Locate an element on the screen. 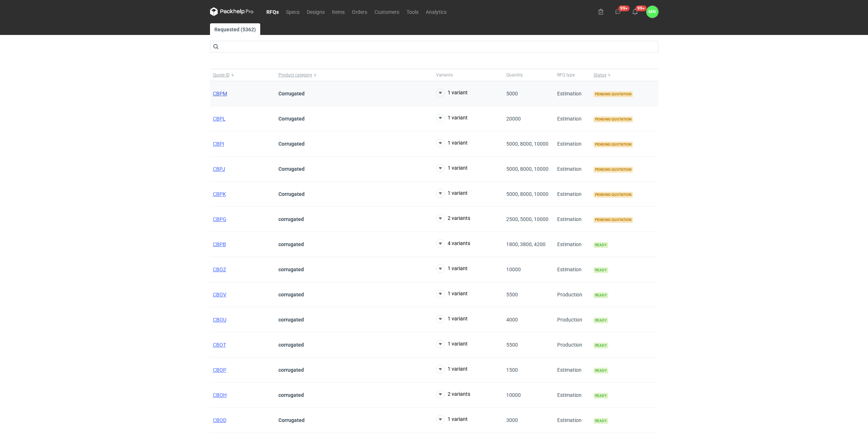 The width and height of the screenshot is (868, 434). button: Status is located at coordinates (623, 75).